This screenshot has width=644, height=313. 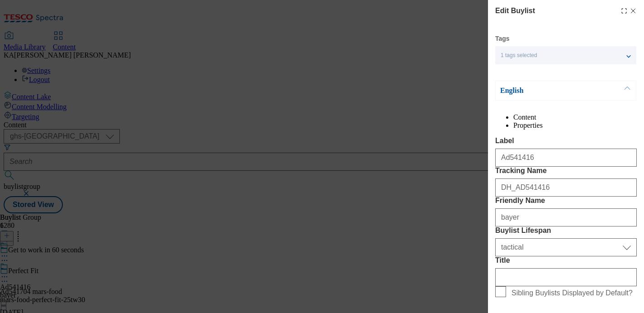 What do you see at coordinates (503, 39) in the screenshot?
I see `label: Tags` at bounding box center [503, 39].